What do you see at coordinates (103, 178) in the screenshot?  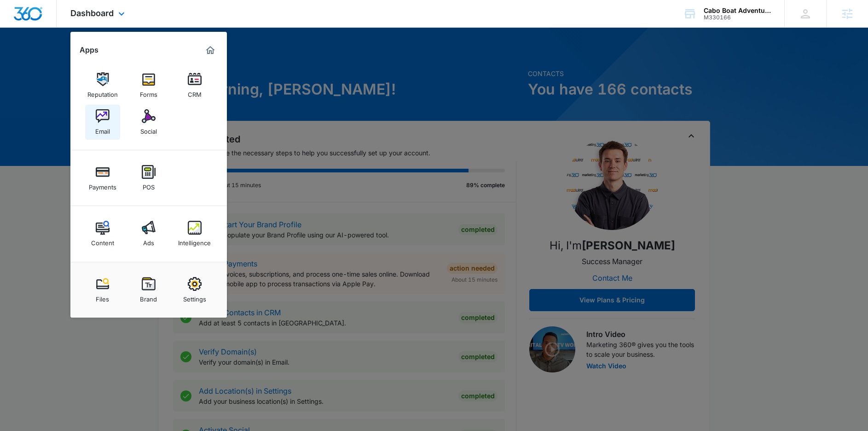 I see `a: Payments` at bounding box center [103, 178].